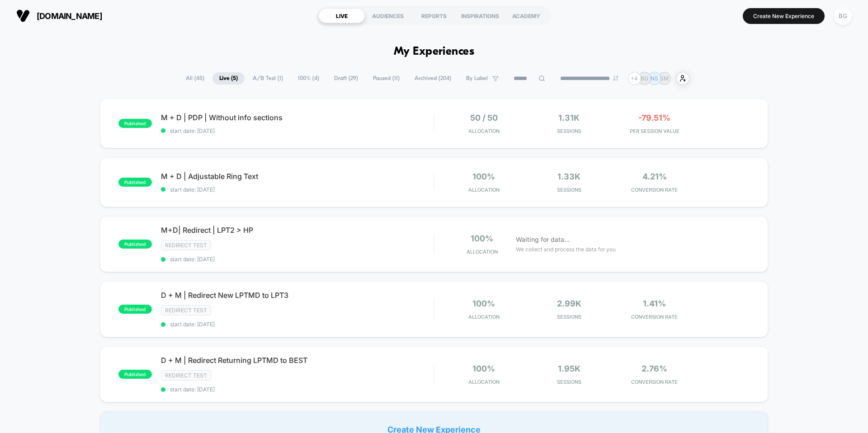  Describe the element at coordinates (654, 117) in the screenshot. I see `span: -79.51%` at that location.